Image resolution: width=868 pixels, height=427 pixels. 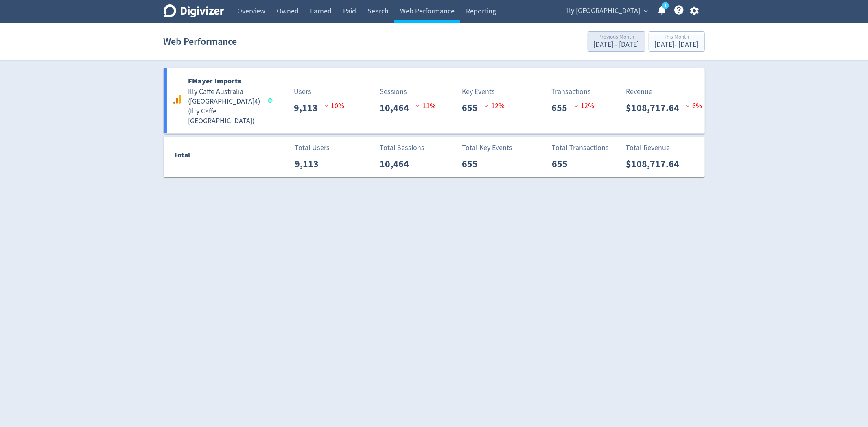 I want to click on div: This Month, so click(x=677, y=37).